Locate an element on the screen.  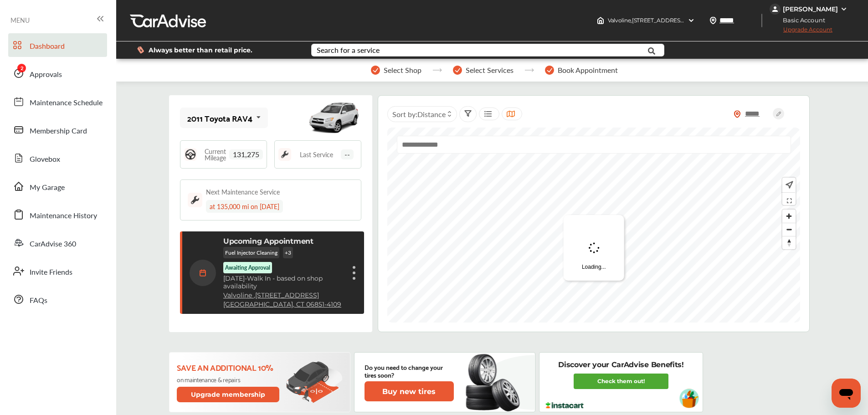
button: Reset bearing to north is located at coordinates (788, 242).